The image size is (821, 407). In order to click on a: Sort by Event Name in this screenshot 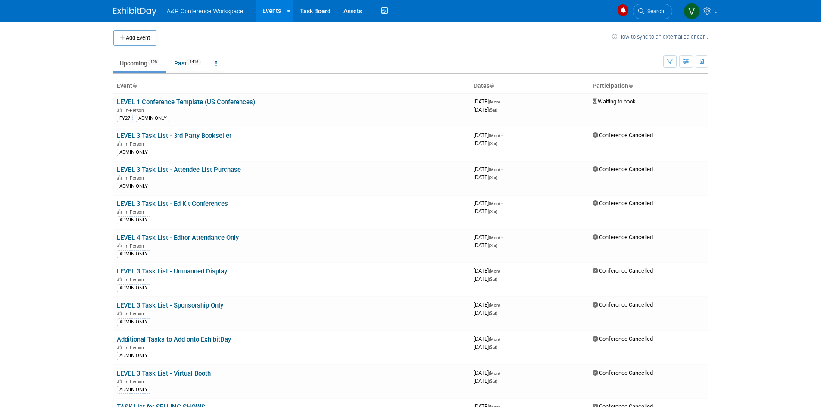, I will do `click(134, 86)`.